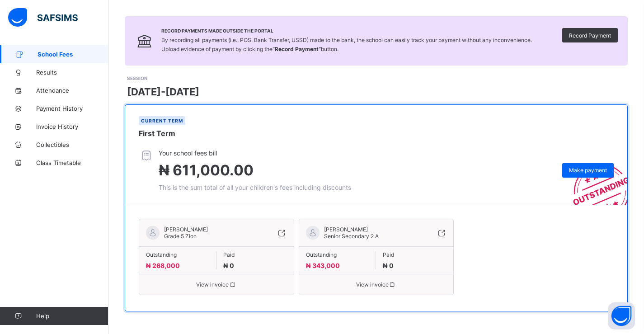 Image resolution: width=644 pixels, height=334 pixels. What do you see at coordinates (72, 316) in the screenshot?
I see `span: Help` at bounding box center [72, 316].